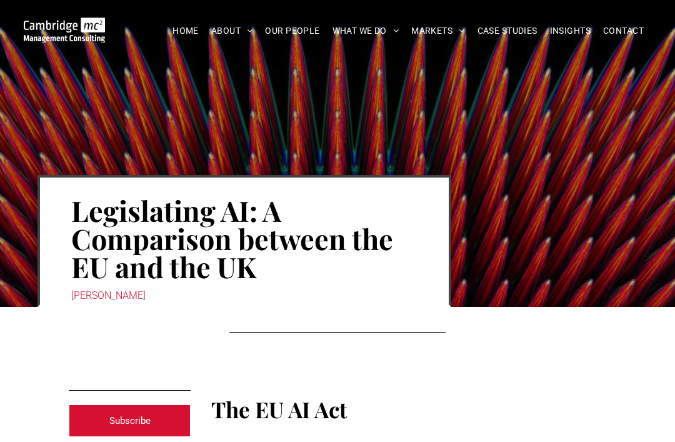 The height and width of the screenshot is (442, 675). What do you see at coordinates (186, 31) in the screenshot?
I see `a: HOME` at bounding box center [186, 31].